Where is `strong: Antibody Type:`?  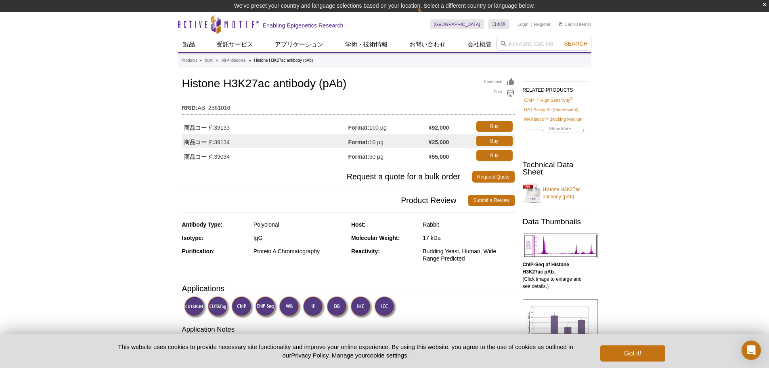 strong: Antibody Type: is located at coordinates (202, 224).